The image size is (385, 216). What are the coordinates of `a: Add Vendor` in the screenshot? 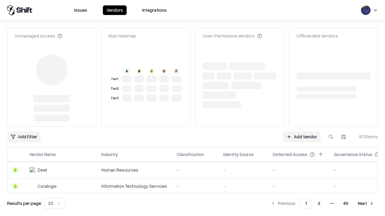 It's located at (301, 137).